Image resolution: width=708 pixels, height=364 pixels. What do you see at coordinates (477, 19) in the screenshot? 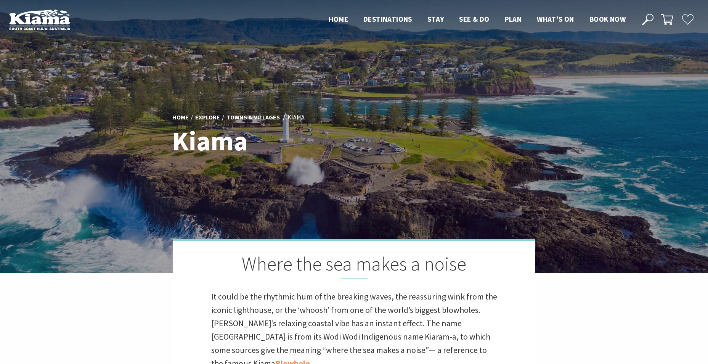
I see `nav: Main Menu` at bounding box center [477, 19].